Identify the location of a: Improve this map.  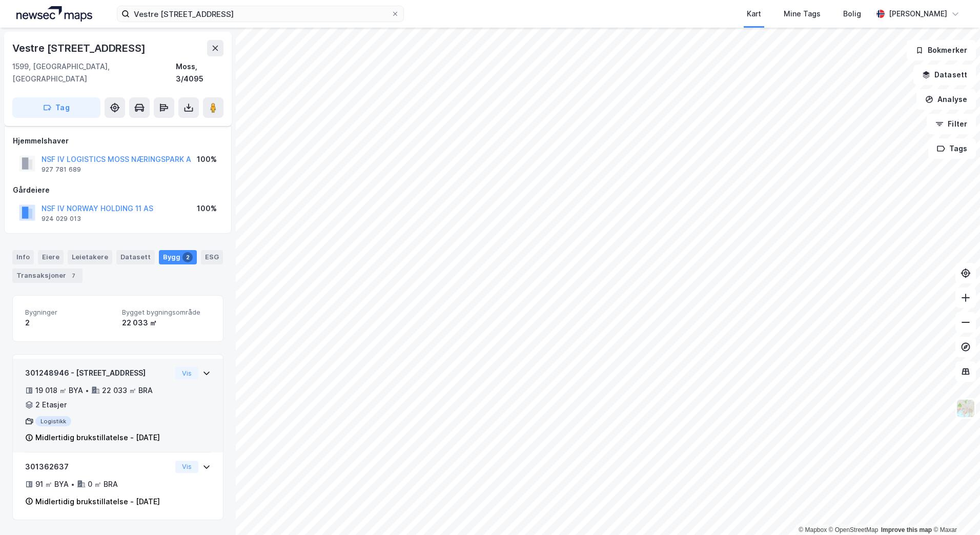
(906, 530).